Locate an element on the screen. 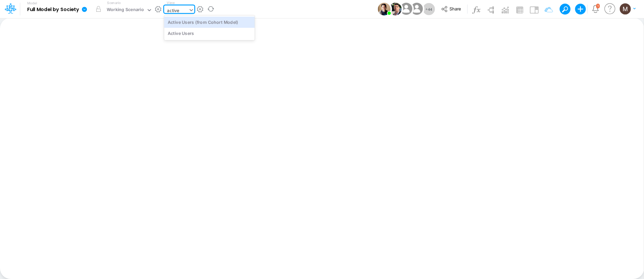  label: Scenario is located at coordinates (114, 3).